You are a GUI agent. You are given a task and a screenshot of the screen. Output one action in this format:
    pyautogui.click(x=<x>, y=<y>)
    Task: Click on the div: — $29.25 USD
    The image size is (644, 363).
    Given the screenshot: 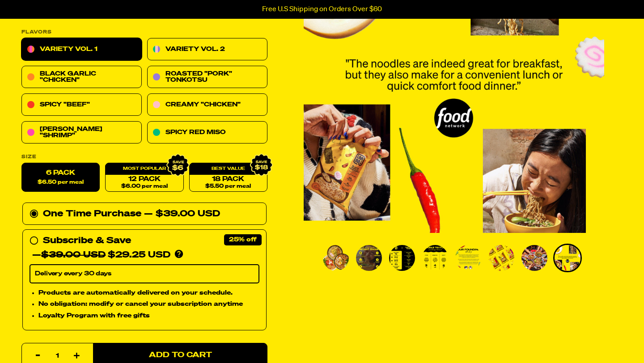 What is the action you would take?
    pyautogui.click(x=101, y=255)
    